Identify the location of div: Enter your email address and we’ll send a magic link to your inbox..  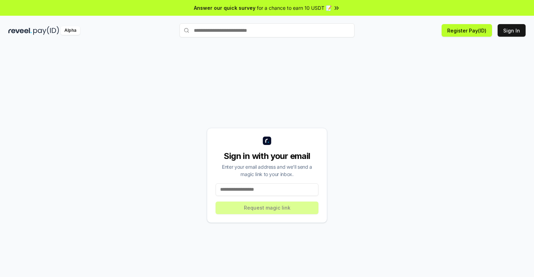
(267, 171).